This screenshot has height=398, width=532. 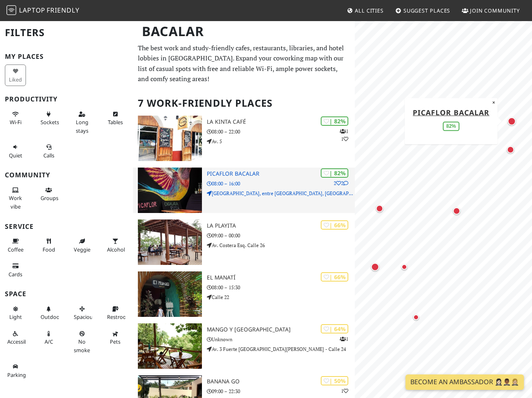 I want to click on a: LaptopFriendly LaptopFriendly, so click(x=43, y=10).